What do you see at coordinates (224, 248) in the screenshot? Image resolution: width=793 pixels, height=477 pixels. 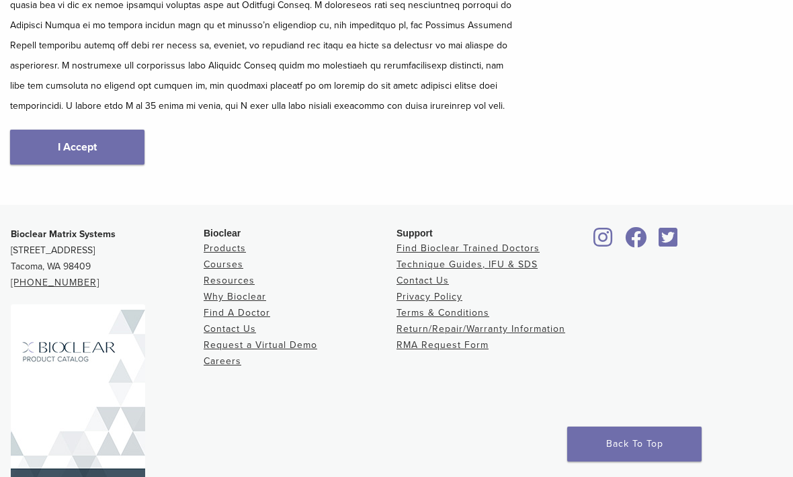 I see `a: Products` at bounding box center [224, 248].